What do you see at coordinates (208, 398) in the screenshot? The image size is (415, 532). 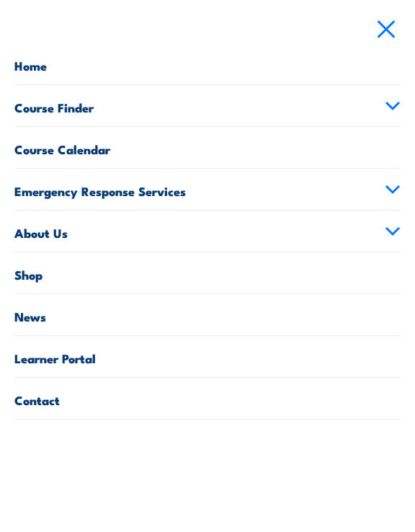 I see `a: Contact` at bounding box center [208, 398].